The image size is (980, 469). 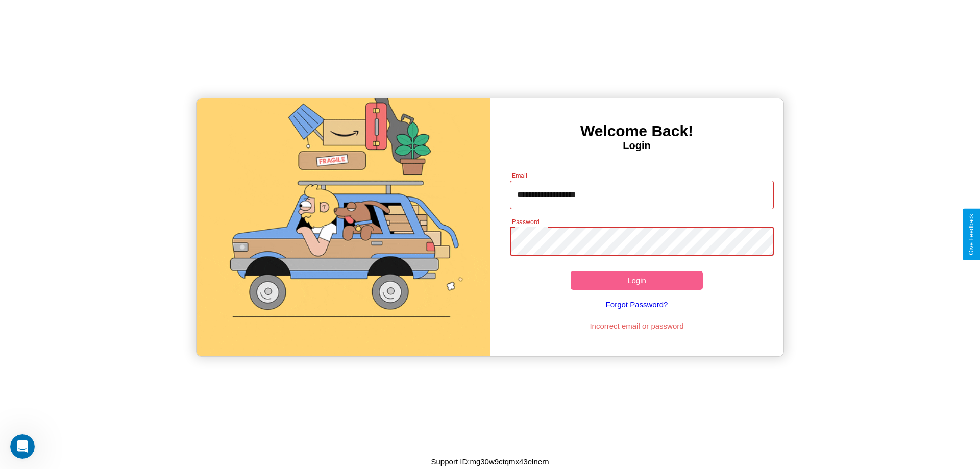 I want to click on label: Email, so click(x=519, y=175).